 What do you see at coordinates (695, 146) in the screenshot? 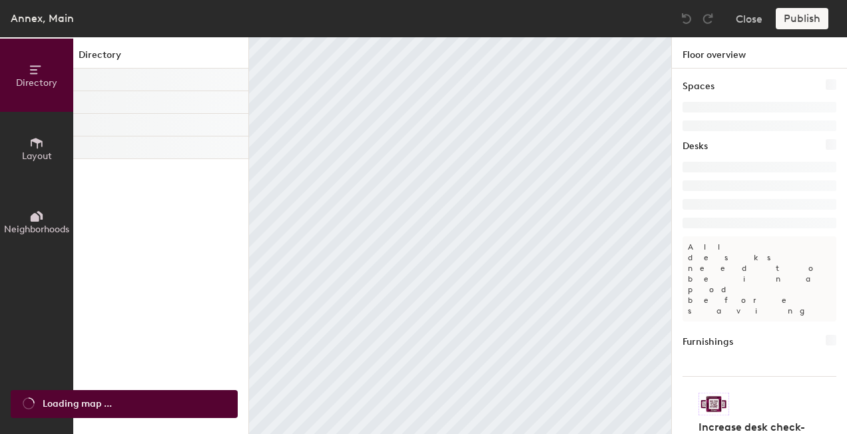
I see `h1: Desks` at bounding box center [695, 146].